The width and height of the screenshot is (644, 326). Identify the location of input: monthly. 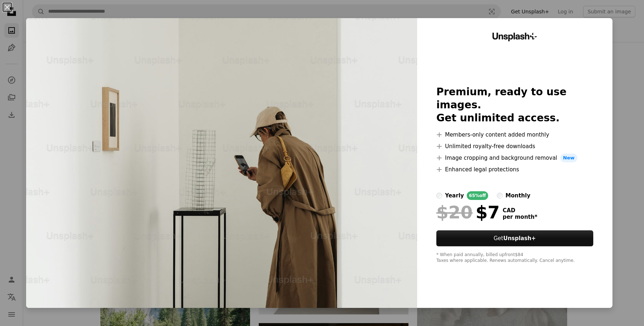
(500, 195).